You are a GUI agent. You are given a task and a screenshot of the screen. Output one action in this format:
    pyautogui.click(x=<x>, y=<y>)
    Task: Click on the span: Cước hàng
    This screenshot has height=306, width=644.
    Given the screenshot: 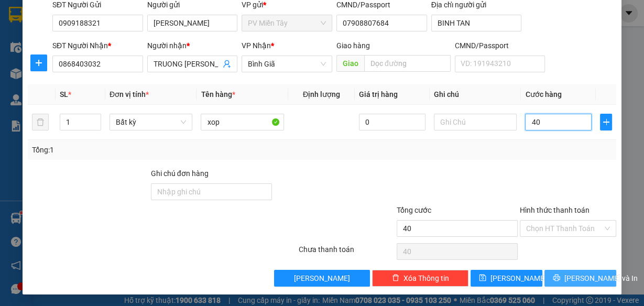 What is the action you would take?
    pyautogui.click(x=544, y=95)
    